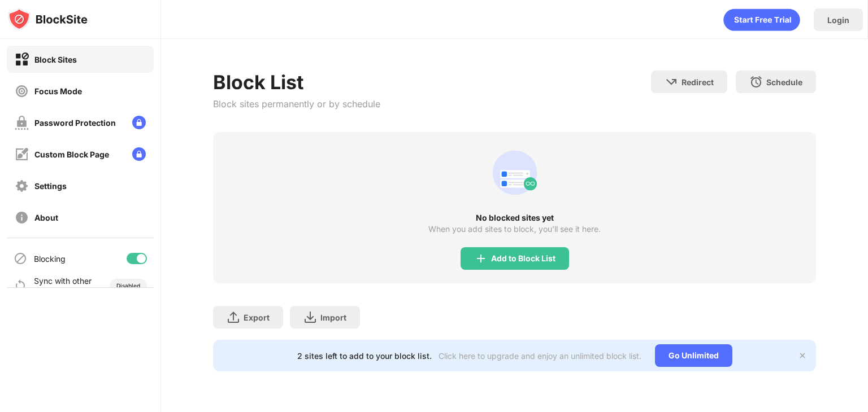 The width and height of the screenshot is (868, 412). What do you see at coordinates (50, 185) in the screenshot?
I see `div: Settings` at bounding box center [50, 185].